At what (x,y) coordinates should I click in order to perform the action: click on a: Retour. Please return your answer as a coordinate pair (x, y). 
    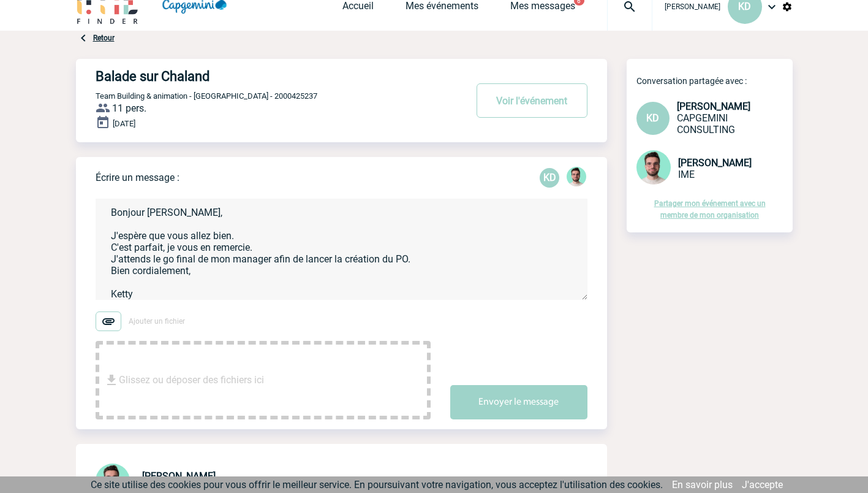
    Looking at the image, I should click on (104, 38).